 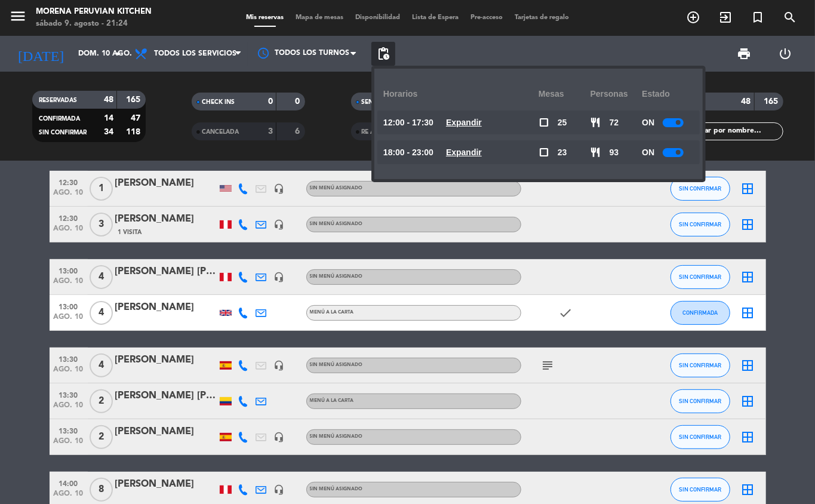 What do you see at coordinates (319, 17) in the screenshot?
I see `span: Mapa de mesas` at bounding box center [319, 17].